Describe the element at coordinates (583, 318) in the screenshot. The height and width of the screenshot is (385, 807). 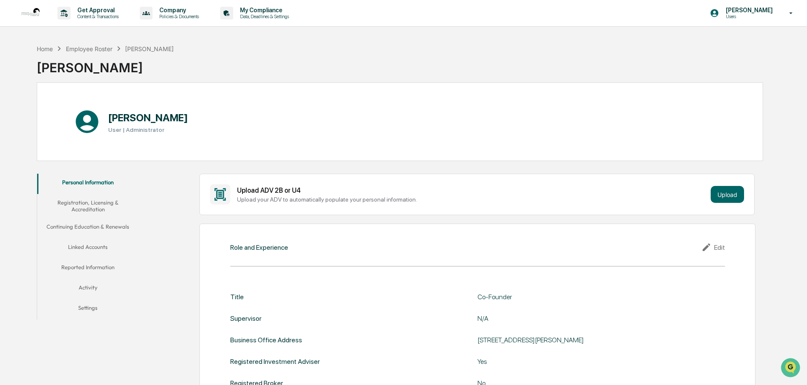
I see `div: N/A` at that location.